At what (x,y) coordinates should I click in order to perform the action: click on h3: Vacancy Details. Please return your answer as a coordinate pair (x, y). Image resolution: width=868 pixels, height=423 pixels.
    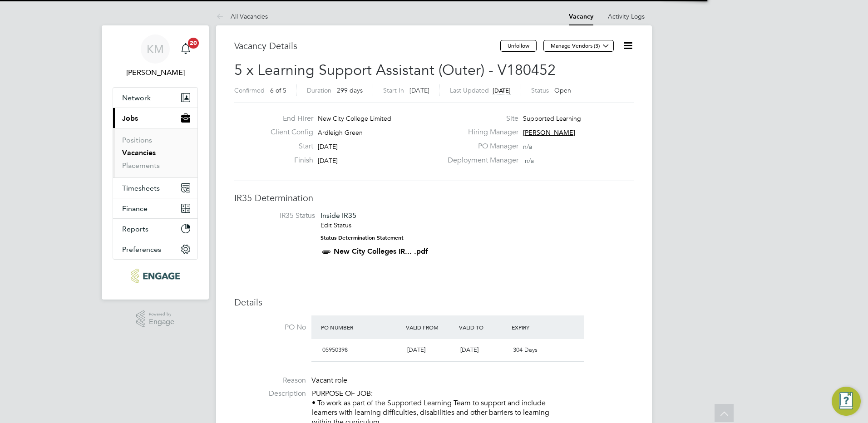
    Looking at the image, I should click on (367, 46).